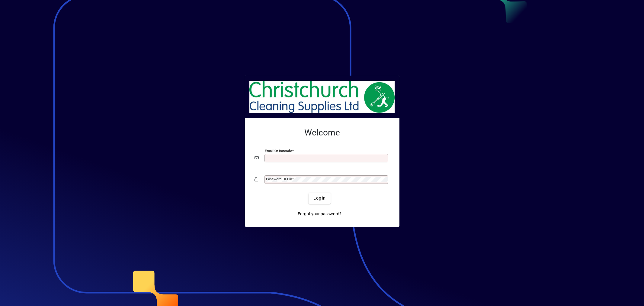  Describe the element at coordinates (320, 214) in the screenshot. I see `span: Forgot your password?` at that location.